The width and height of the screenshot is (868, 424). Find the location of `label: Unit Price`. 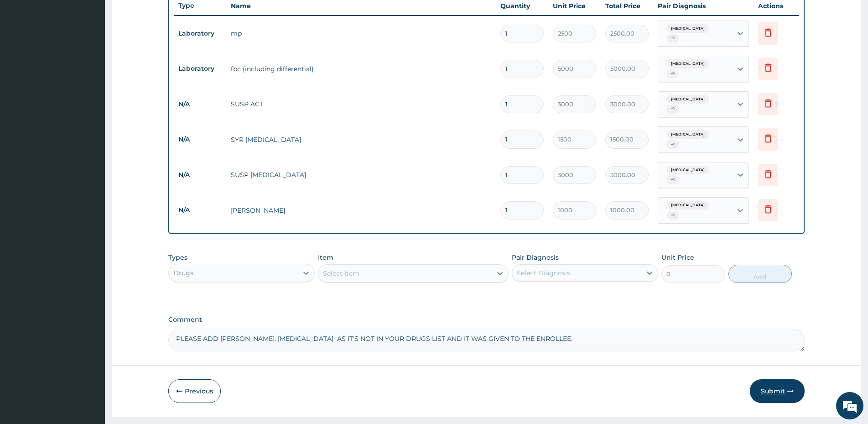

label: Unit Price is located at coordinates (678, 258).